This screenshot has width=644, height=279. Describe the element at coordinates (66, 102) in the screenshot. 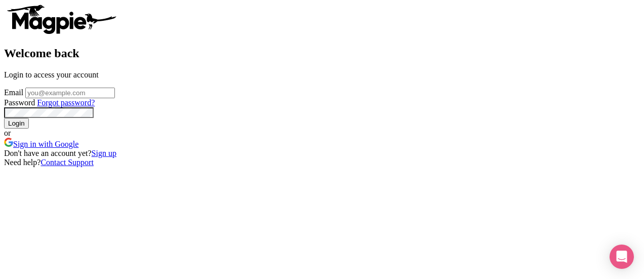

I see `a: Forgot password?` at that location.